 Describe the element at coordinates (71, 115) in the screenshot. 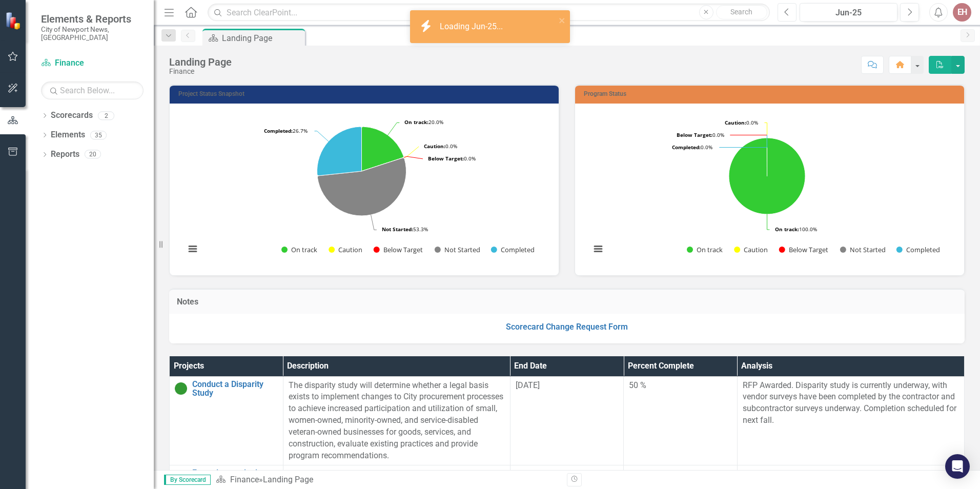

I see `a: Scorecards` at that location.